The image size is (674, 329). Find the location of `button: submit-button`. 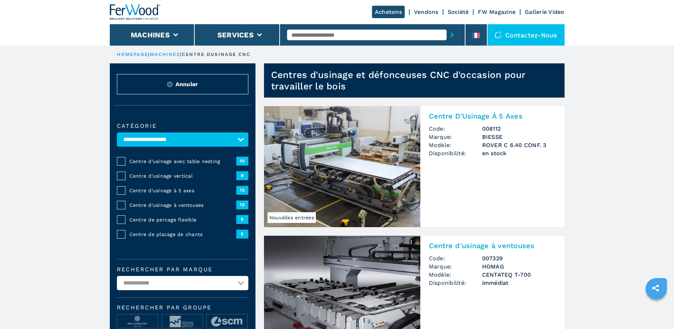

button: submit-button is located at coordinates (452, 35).